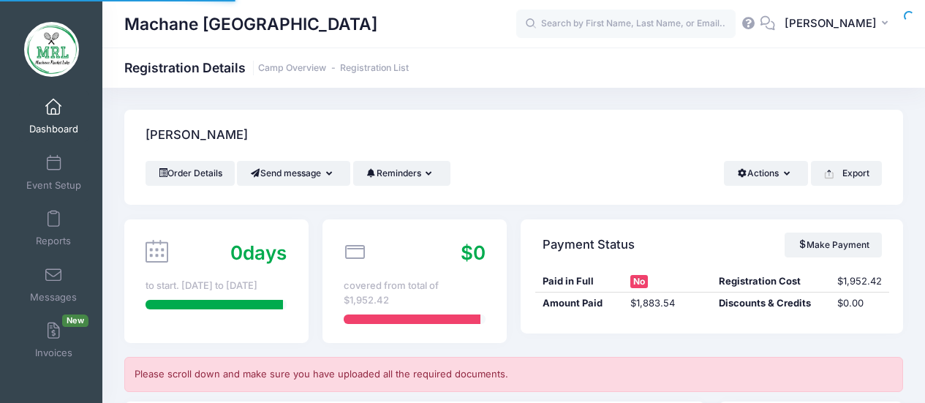 This screenshot has width=925, height=403. I want to click on div: Paid in Full, so click(579, 281).